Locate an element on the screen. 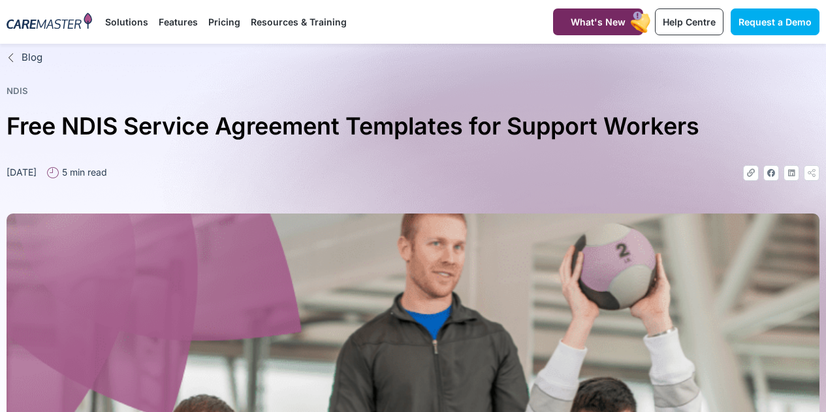 The height and width of the screenshot is (412, 826). a: NDIS is located at coordinates (17, 91).